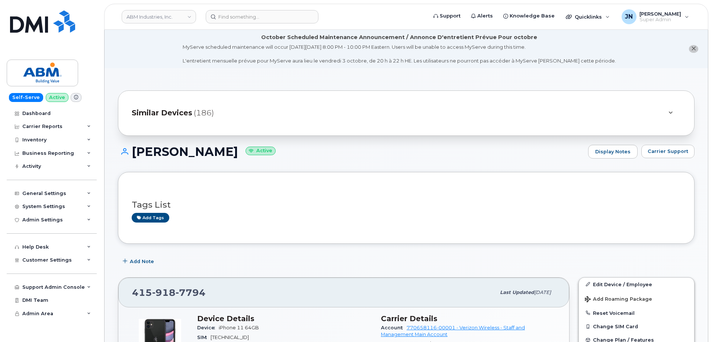  What do you see at coordinates (204, 337) in the screenshot?
I see `span: SIM` at bounding box center [204, 337].